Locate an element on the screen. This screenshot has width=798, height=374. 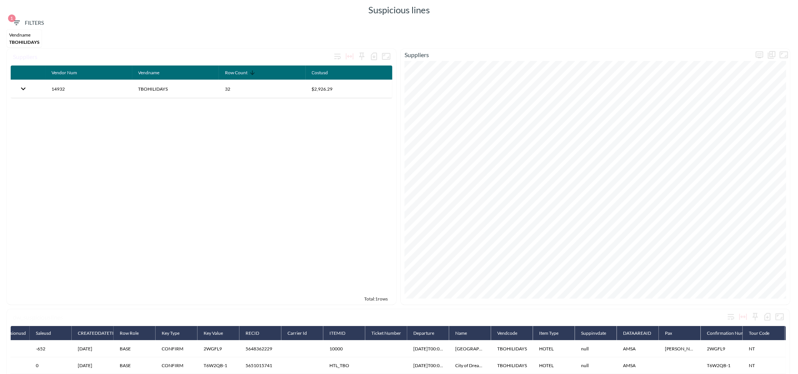
th: City of Dreams Mediterranean - Integrated Resort, Ca is located at coordinates (470, 366).